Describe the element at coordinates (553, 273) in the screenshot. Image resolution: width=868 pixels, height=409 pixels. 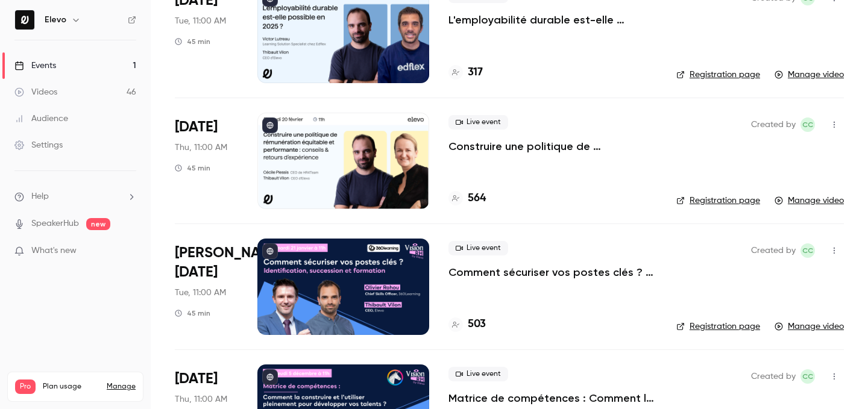
I see `a: Comment sécuriser vos postes clés ? Identification, succession et formation` at that location.